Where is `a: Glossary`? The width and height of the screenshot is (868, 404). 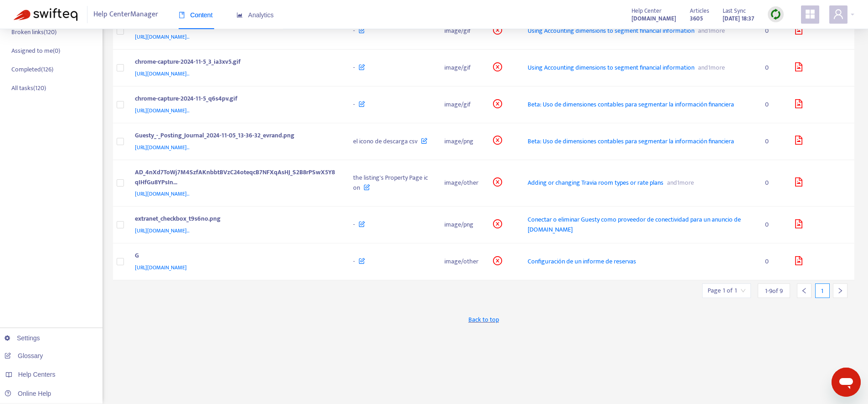
a: Glossary is located at coordinates (23, 356).